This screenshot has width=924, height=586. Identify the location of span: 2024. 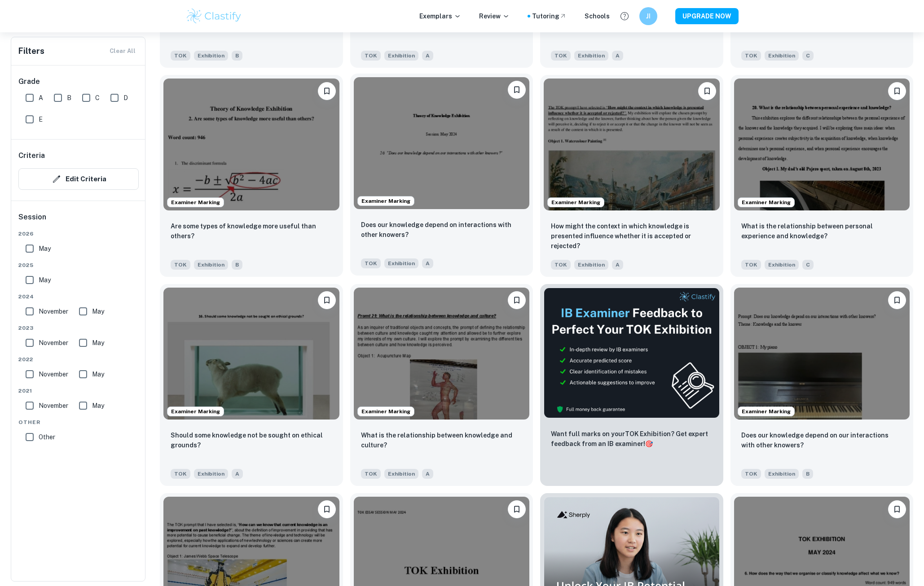
(79, 296).